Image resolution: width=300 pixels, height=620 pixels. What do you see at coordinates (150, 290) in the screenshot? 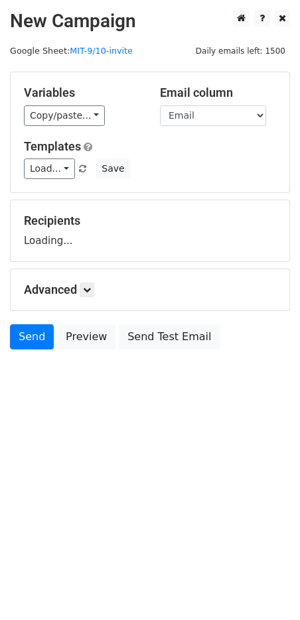
I see `h5: Advanced` at bounding box center [150, 290].